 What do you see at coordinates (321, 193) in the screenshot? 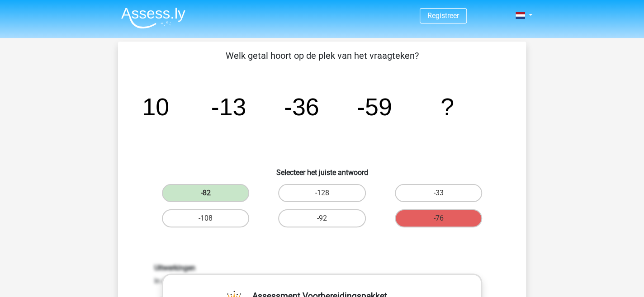
I see `label: -128` at bounding box center [321, 193].